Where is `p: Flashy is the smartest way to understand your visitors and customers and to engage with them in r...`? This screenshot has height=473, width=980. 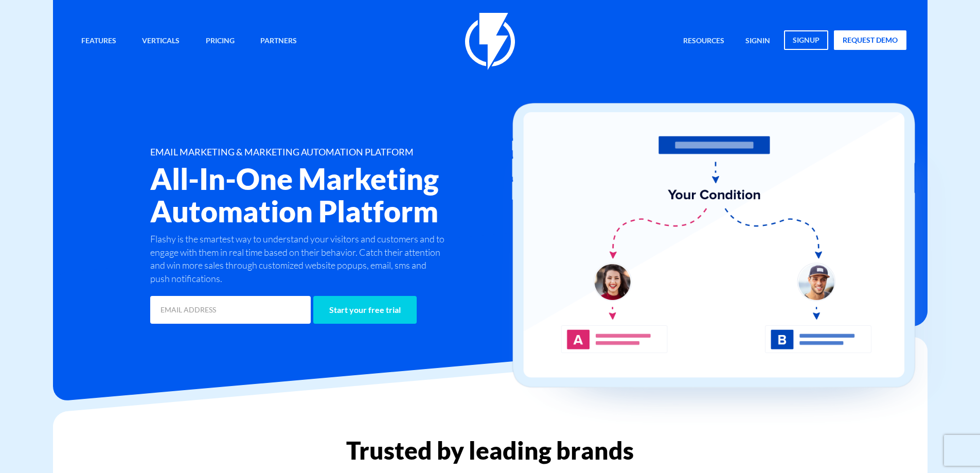 p: Flashy is the smartest way to understand your visitors and customers and to engage with them in r... is located at coordinates (299, 259).